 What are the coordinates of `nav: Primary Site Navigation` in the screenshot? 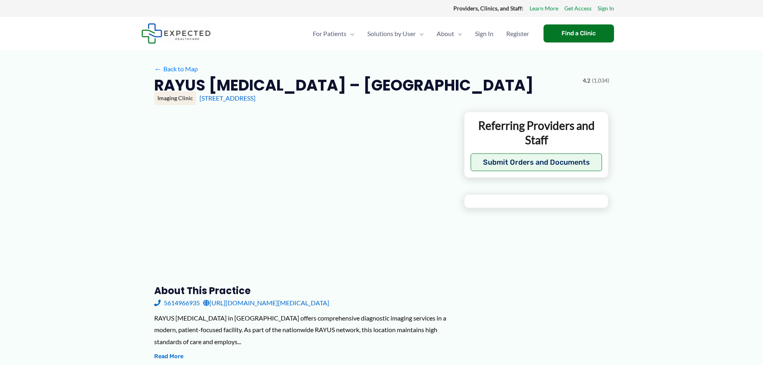 It's located at (421, 34).